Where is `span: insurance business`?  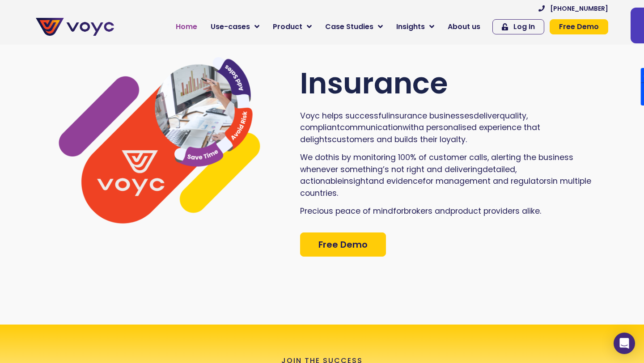
span: insurance business is located at coordinates (426, 116).